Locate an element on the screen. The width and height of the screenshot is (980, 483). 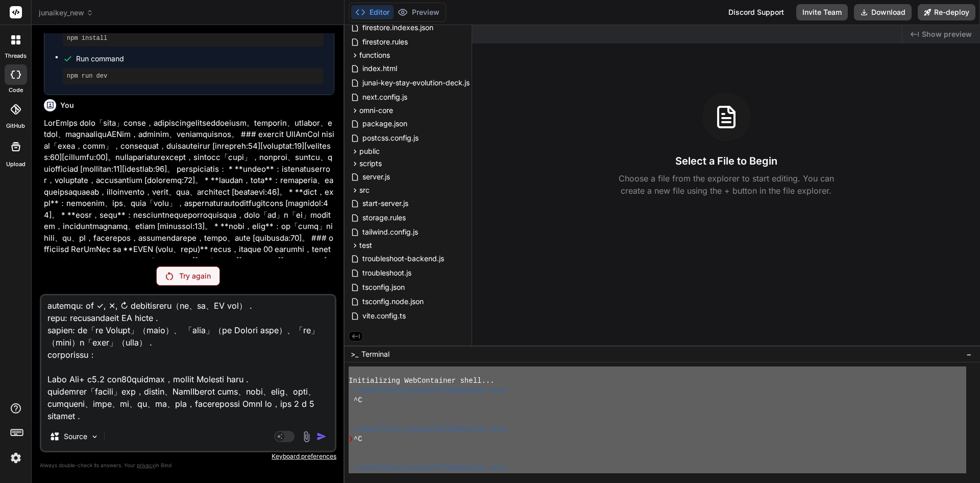
p: Keyboard preferences is located at coordinates (188, 456).